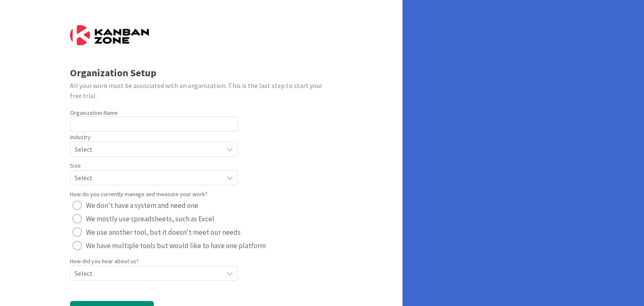 This screenshot has height=306, width=644. What do you see at coordinates (150, 219) in the screenshot?
I see `span: We mostly use spreadsheets, such as Excel` at bounding box center [150, 219].